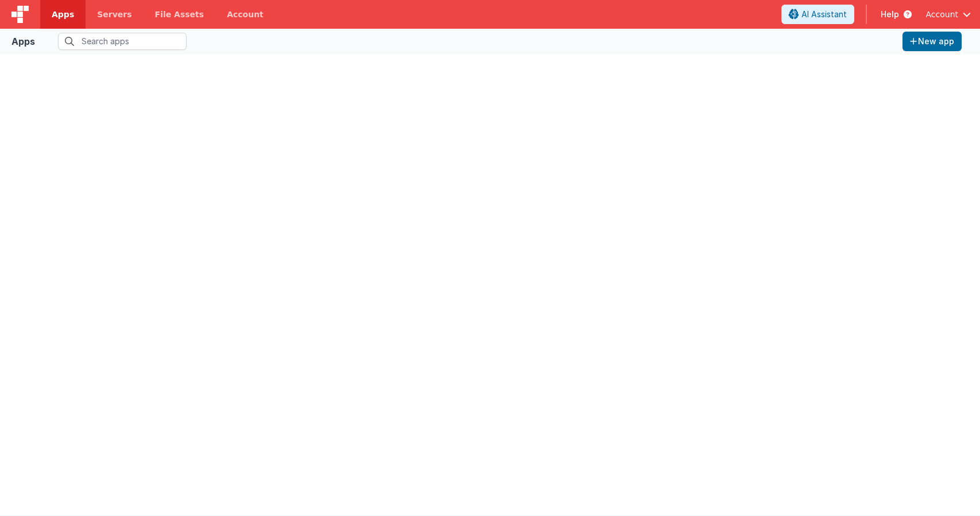 The image size is (980, 516). I want to click on button: AI Assistant, so click(817, 15).